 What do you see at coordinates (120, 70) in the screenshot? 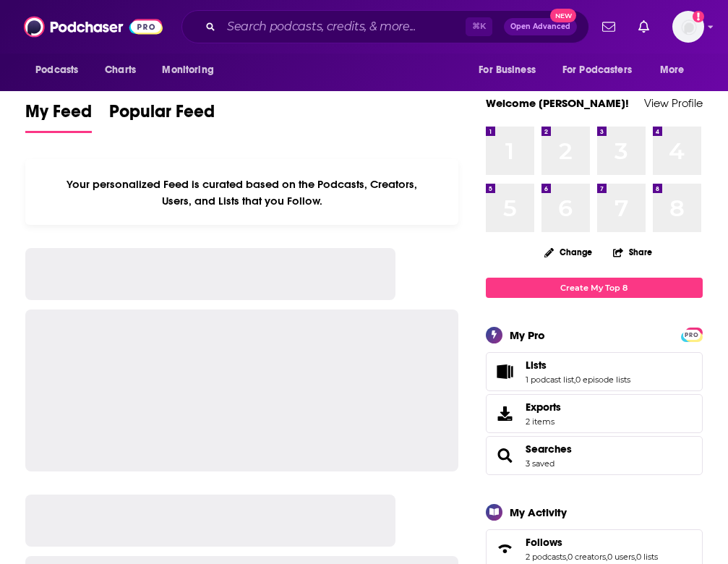
I see `a: Charts` at bounding box center [120, 70].